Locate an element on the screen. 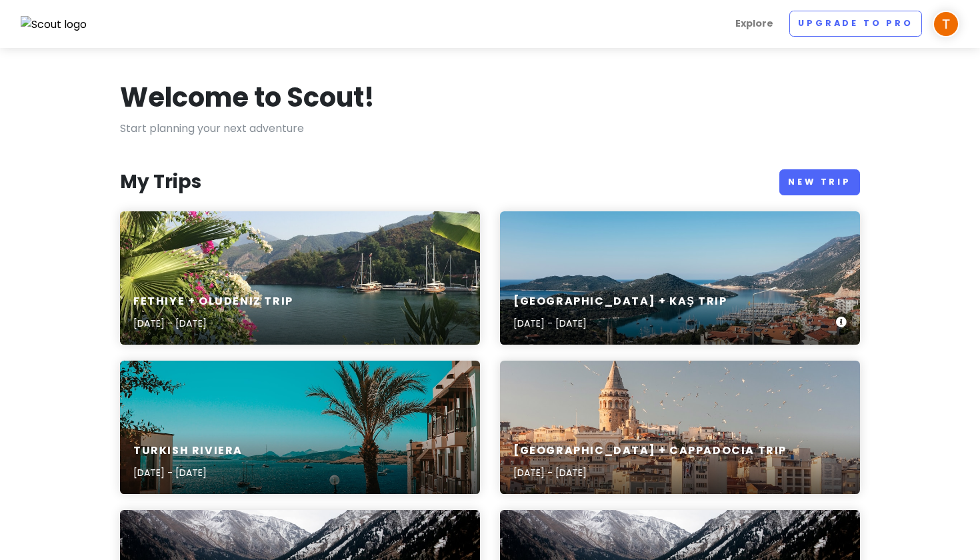  h1: Welcome to Scout! is located at coordinates (248, 97).